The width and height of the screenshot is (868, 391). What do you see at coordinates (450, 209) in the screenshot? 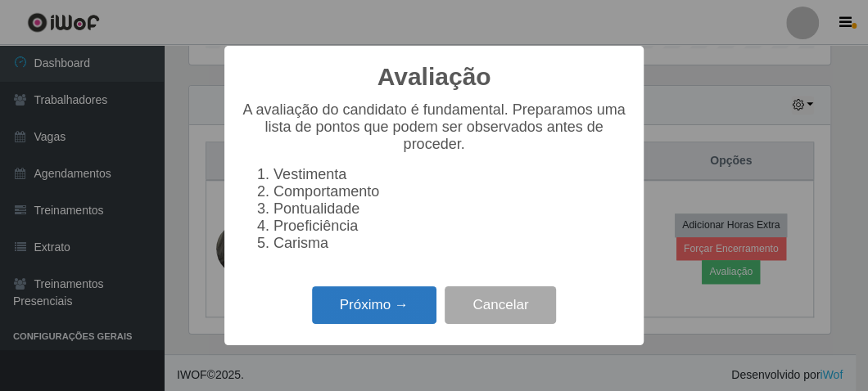
I see `li: Pontualidade` at bounding box center [450, 209].